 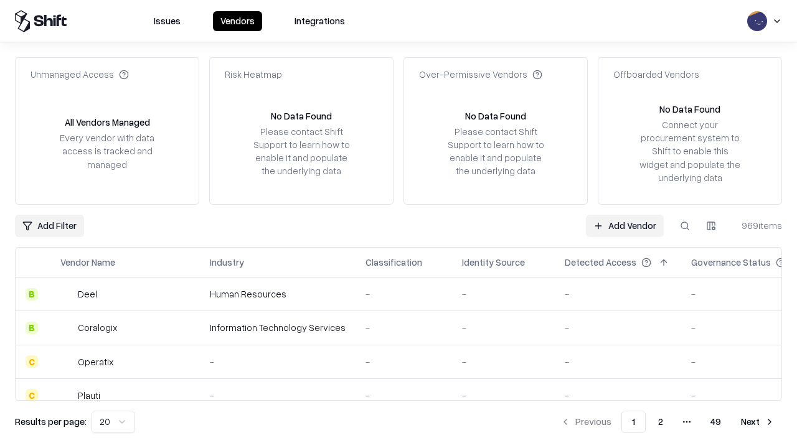 What do you see at coordinates (667, 422) in the screenshot?
I see `nav: pagination` at bounding box center [667, 422].